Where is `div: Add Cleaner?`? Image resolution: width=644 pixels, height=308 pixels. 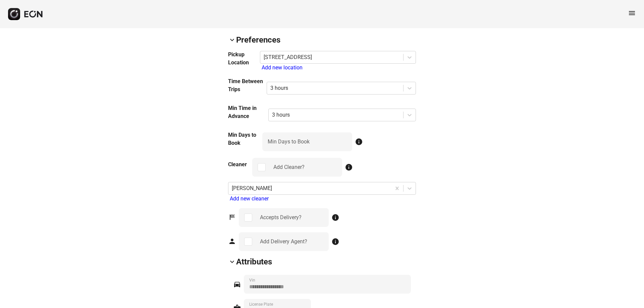 div: Add Cleaner? is located at coordinates (289, 167).